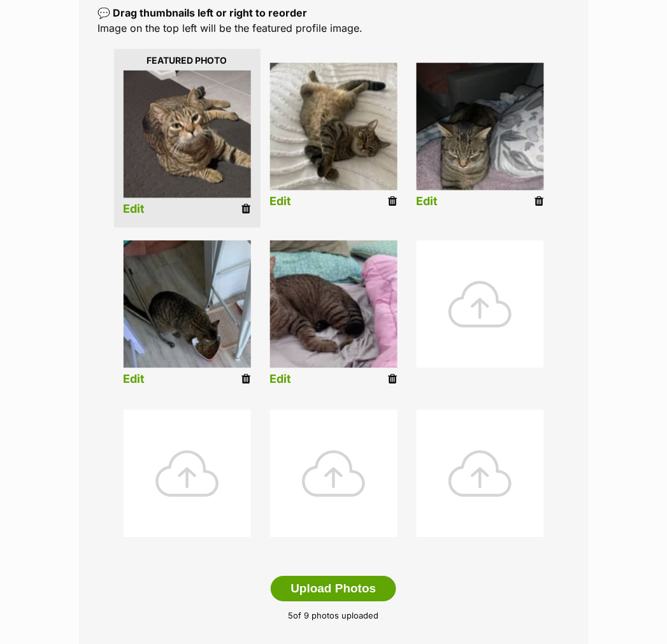  I want to click on img: zj78cjjijloc3rlg4bj0.jpg, so click(187, 134).